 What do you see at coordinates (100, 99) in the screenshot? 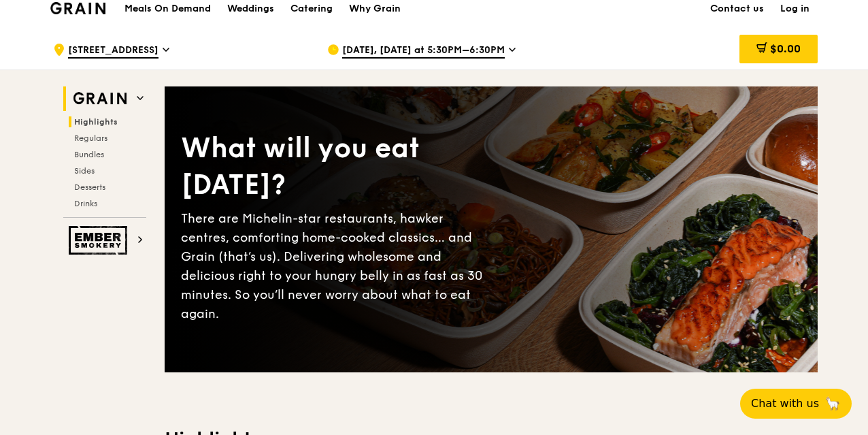
I see `img: Grain web logo` at bounding box center [100, 99].